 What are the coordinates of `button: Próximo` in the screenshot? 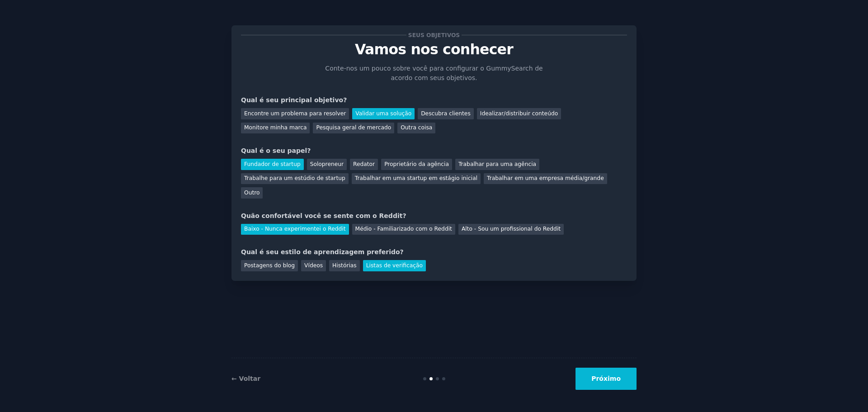 It's located at (605, 379).